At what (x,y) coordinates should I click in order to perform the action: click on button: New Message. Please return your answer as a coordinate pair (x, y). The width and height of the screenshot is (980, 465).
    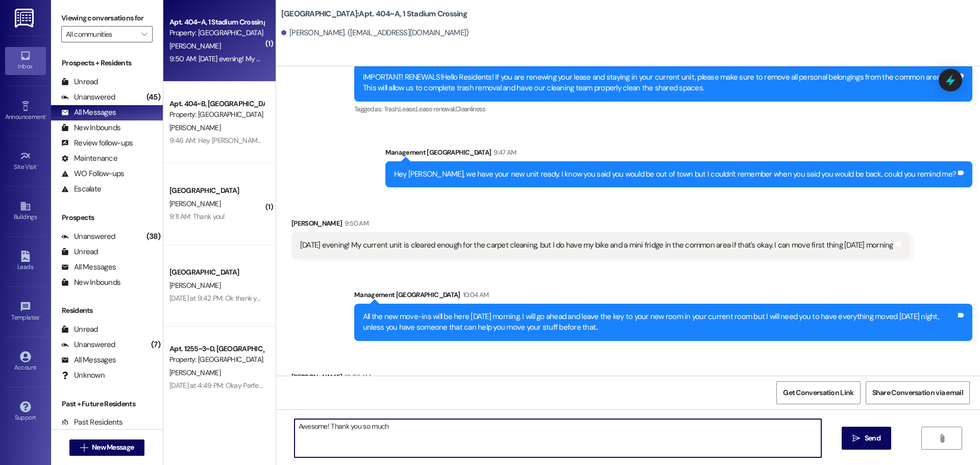
    Looking at the image, I should click on (107, 447).